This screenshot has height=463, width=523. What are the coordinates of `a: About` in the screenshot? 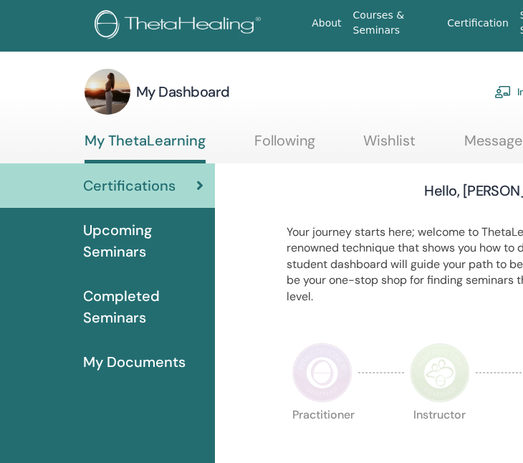 It's located at (326, 23).